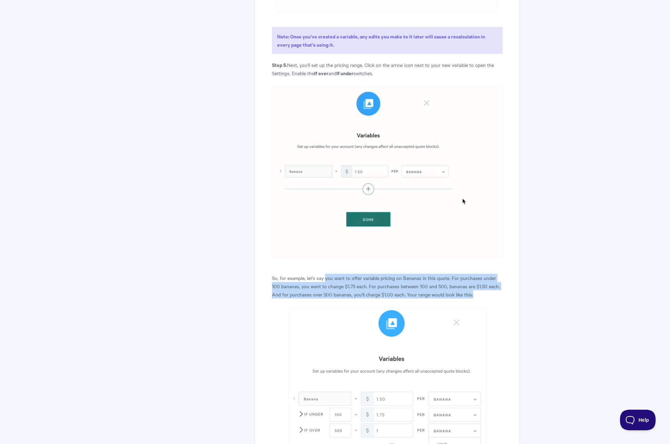 This screenshot has height=444, width=670. Describe the element at coordinates (381, 40) in the screenshot. I see `strong: Note: Once you've created a variable, any edits you make to it later will cause a recalculation i...` at that location.